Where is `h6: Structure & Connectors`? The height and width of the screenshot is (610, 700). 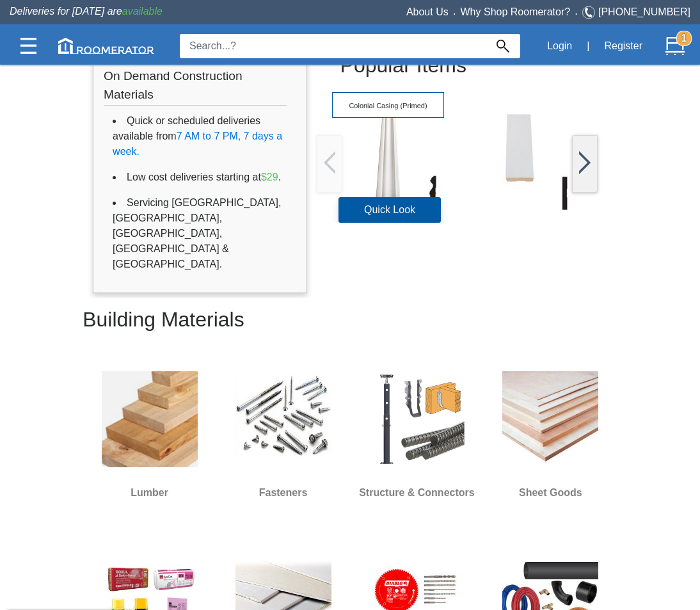
h6: Structure & Connectors is located at coordinates (417, 493).